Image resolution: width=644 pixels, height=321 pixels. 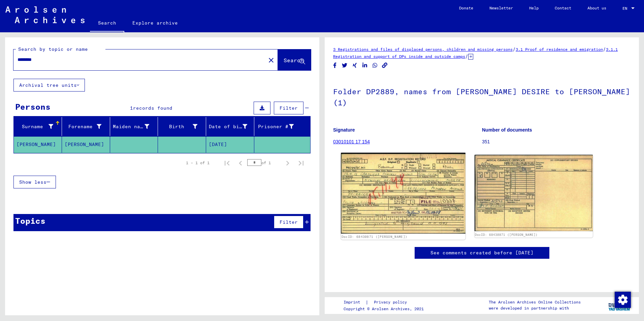 I want to click on div: Topics, so click(x=30, y=221).